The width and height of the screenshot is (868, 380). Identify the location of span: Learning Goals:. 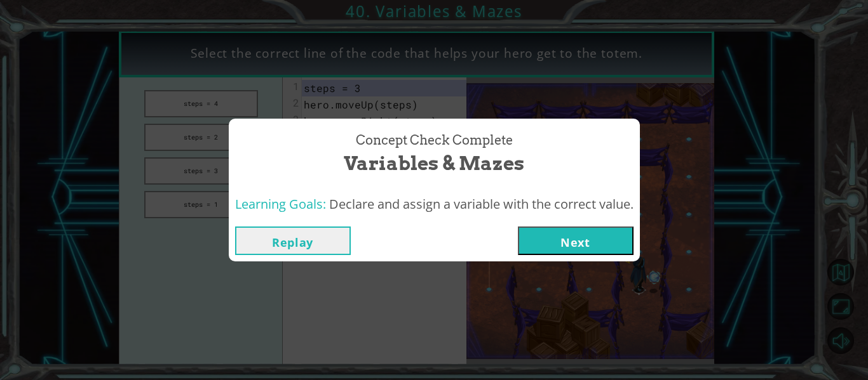
(281, 203).